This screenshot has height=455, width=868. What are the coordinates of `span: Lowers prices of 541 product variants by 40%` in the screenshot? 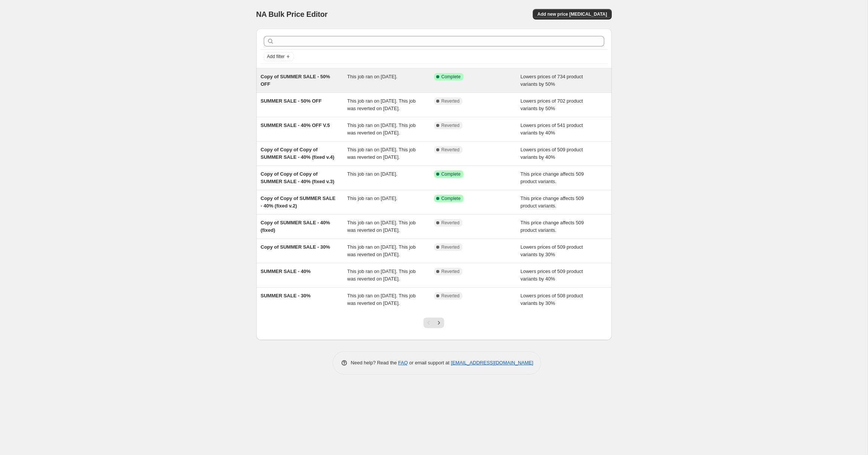 It's located at (552, 129).